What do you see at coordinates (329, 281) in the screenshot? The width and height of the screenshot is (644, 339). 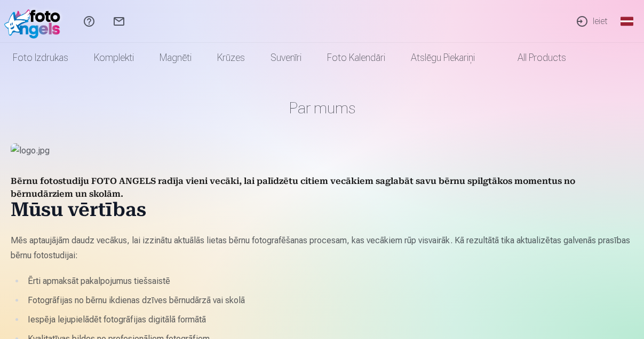 I see `li: Ērti apmaksāt pakalpojumus tiešsaistē` at bounding box center [329, 281].